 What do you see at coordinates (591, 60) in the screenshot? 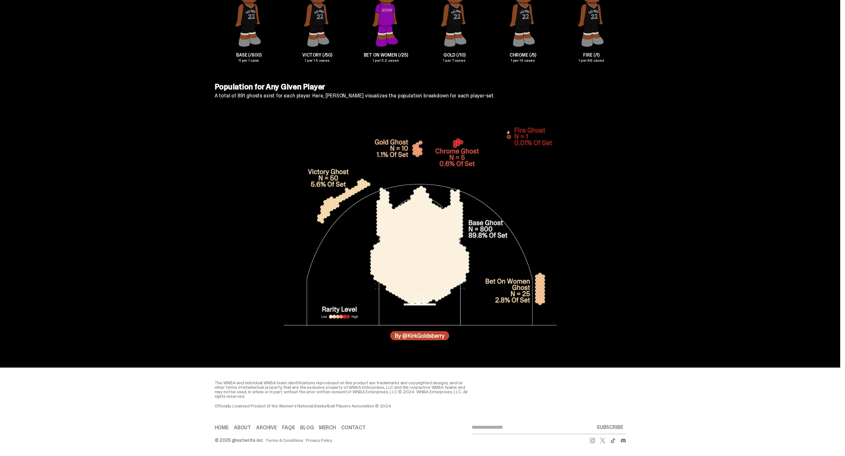
I see `p: 1 per 66 cases` at bounding box center [591, 60].